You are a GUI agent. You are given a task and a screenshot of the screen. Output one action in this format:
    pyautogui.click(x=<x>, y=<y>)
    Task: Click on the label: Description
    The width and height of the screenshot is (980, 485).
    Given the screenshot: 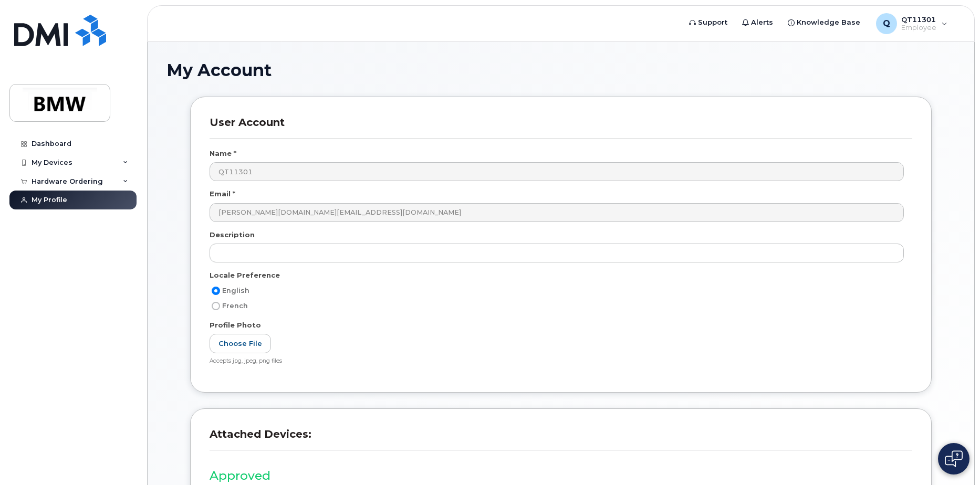 What is the action you would take?
    pyautogui.click(x=232, y=235)
    